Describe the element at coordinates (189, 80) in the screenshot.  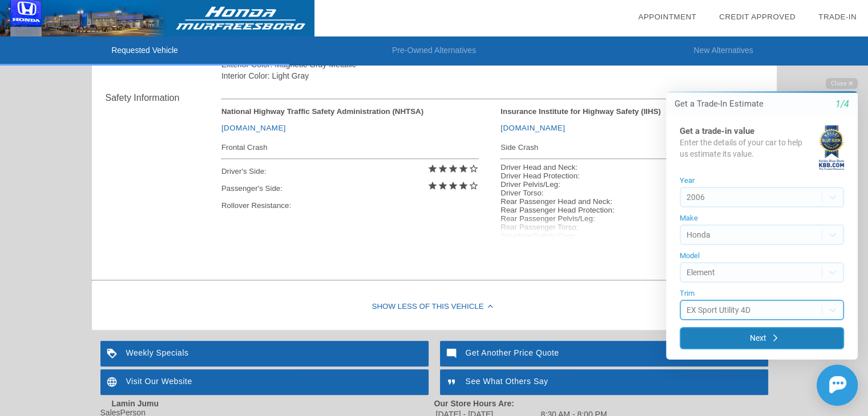
I see `img: kbb.062e4fd7.png` at that location.